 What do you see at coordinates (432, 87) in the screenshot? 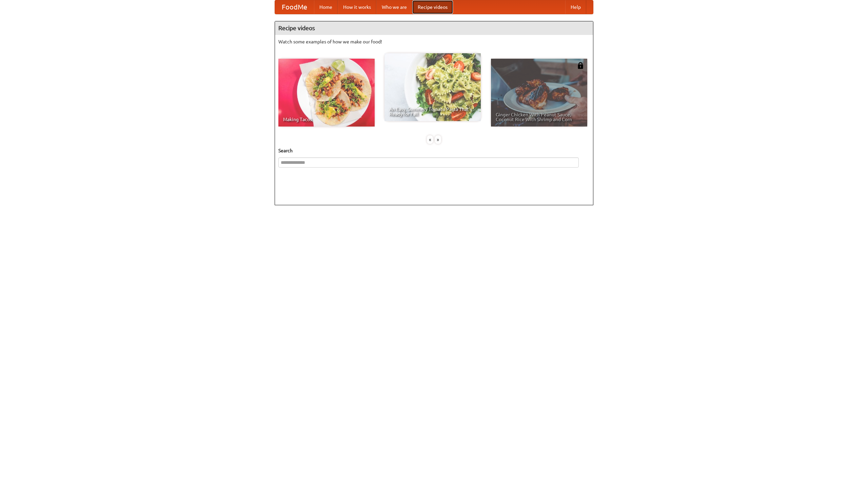
I see `a: An Easy, Summery Tomato Pasta That's Ready for Fall` at bounding box center [432, 87].